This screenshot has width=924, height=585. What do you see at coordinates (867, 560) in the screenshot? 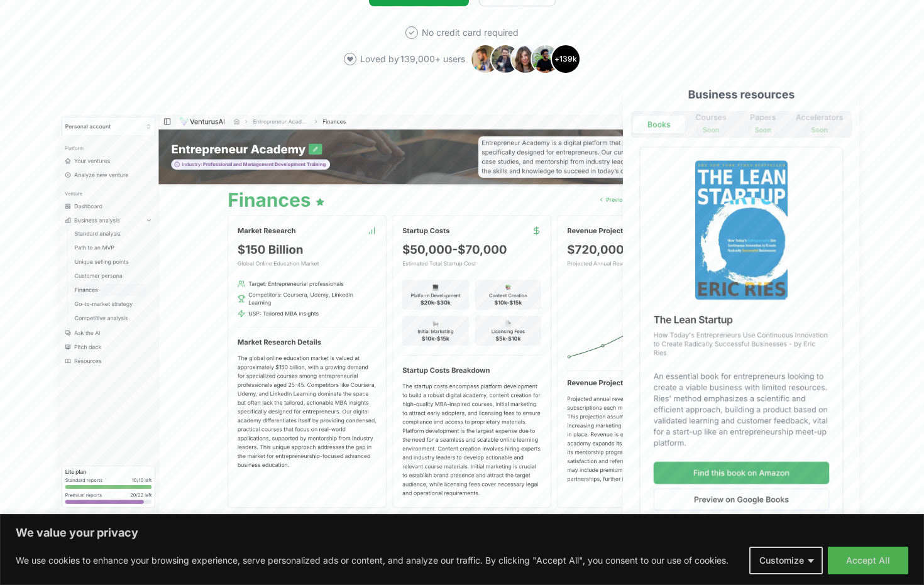
I see `button: Accept All` at bounding box center [867, 560].